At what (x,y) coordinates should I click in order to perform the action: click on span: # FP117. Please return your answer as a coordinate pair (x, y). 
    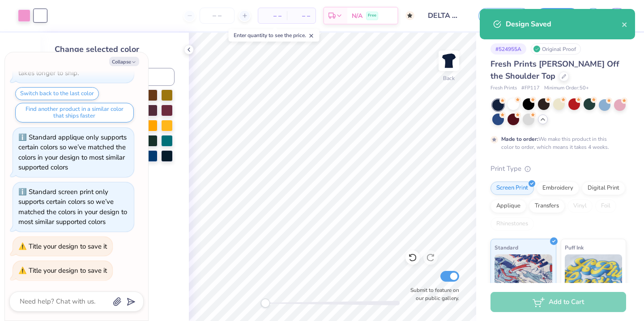
    Looking at the image, I should click on (530, 88).